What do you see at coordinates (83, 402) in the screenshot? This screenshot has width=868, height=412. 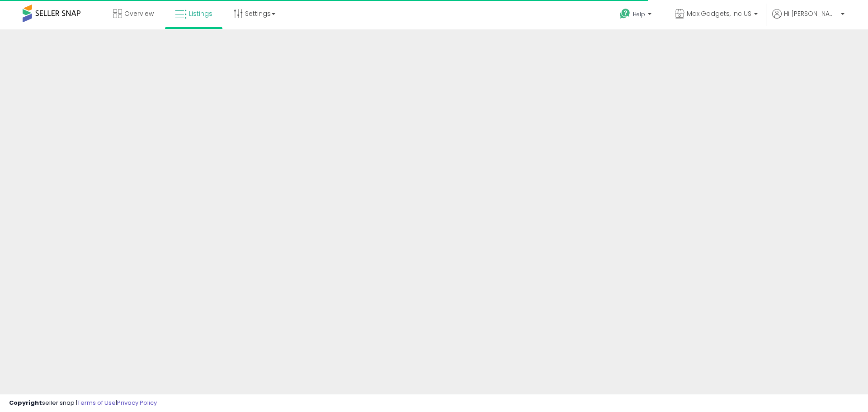 I see `div: seller snap | |` at bounding box center [83, 402].